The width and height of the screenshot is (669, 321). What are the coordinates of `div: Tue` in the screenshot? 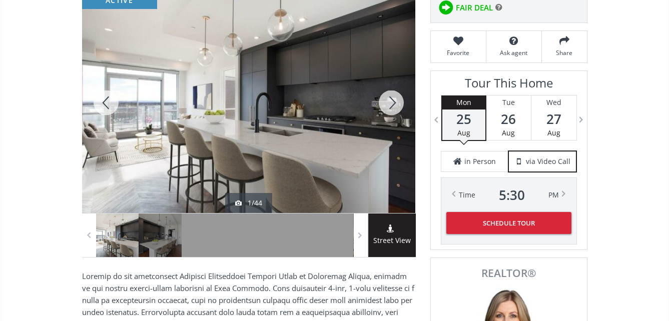 It's located at (509, 103).